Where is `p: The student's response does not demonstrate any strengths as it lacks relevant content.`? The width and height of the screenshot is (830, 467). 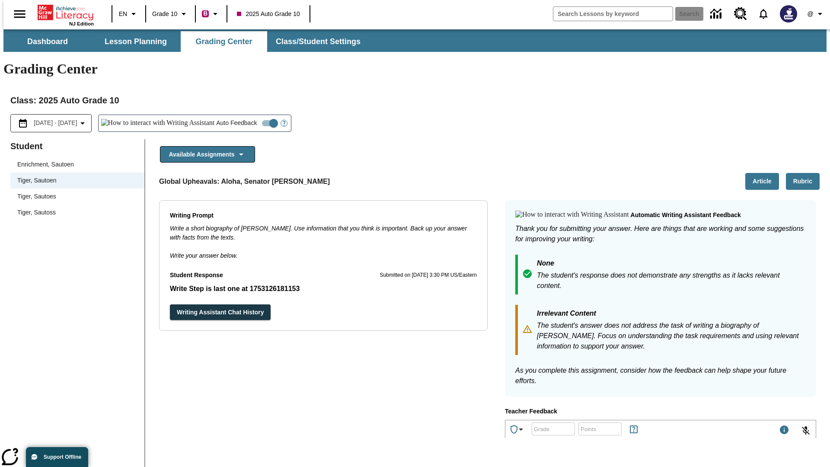 p: The student's response does not demonstrate any strengths as it lacks relevant content. is located at coordinates (672, 281).